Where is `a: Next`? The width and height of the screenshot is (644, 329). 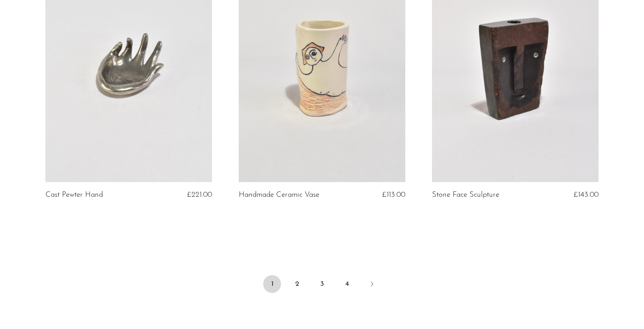
a: Next is located at coordinates (372, 284).